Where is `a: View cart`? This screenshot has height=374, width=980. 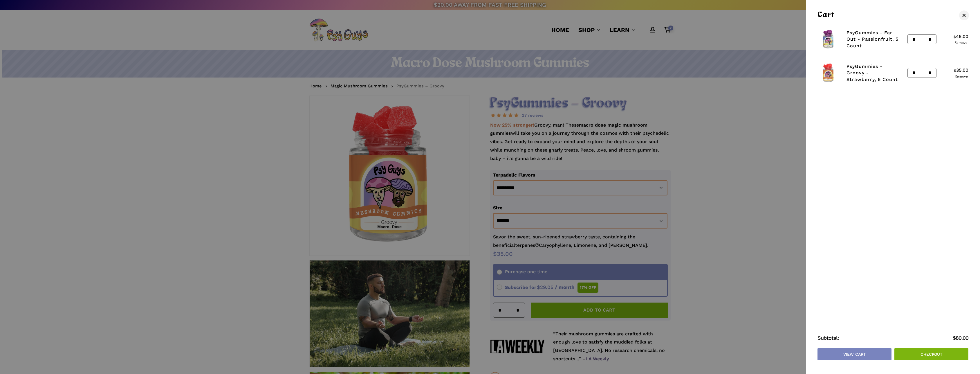 a: View cart is located at coordinates (854, 354).